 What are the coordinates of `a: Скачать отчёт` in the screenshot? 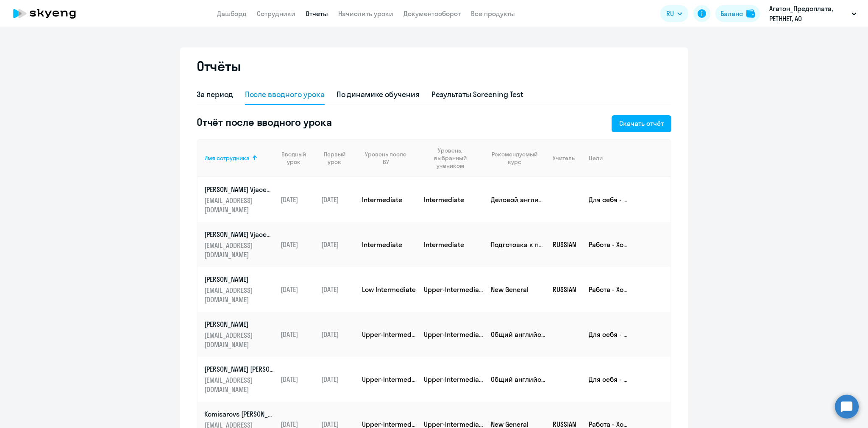 It's located at (641, 124).